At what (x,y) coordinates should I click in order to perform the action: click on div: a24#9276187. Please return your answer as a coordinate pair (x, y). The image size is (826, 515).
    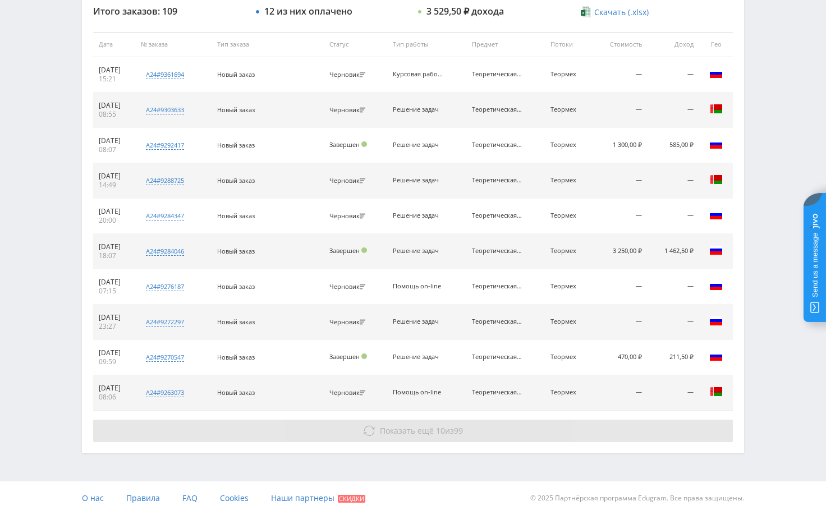
    Looking at the image, I should click on (165, 287).